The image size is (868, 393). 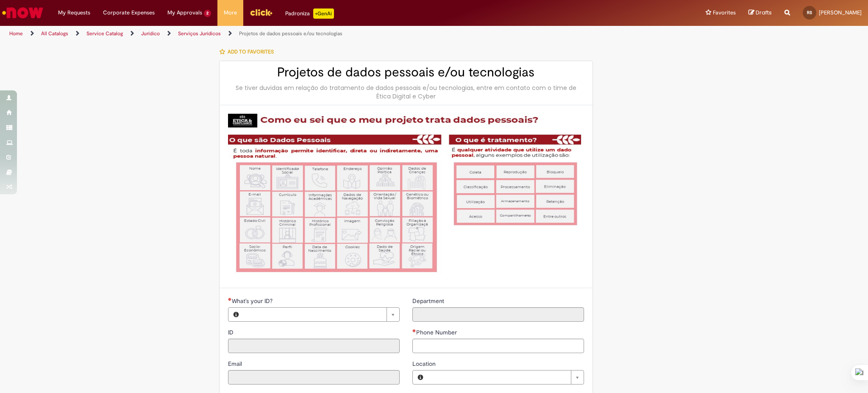 What do you see at coordinates (321, 315) in the screenshot?
I see `a: Clear field What's your ID?` at bounding box center [321, 315].